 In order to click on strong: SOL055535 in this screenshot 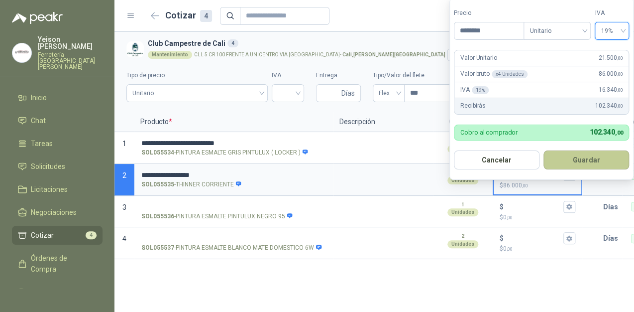, I will do `click(158, 184)`.